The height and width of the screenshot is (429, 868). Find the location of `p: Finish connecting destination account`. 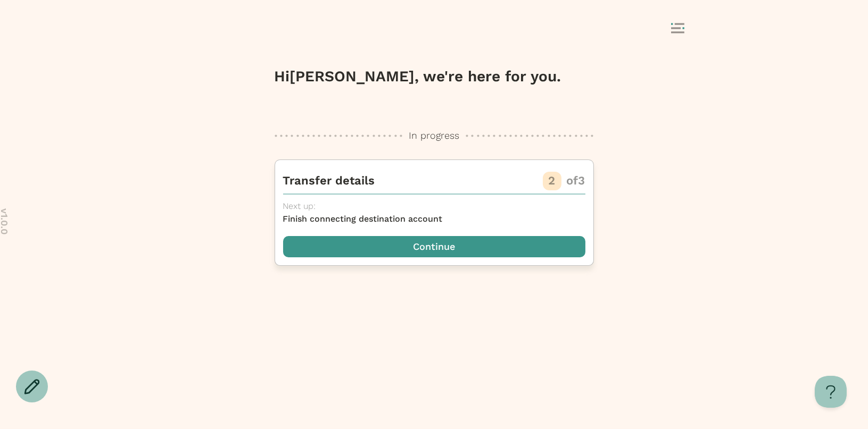

p: Finish connecting destination account is located at coordinates (434, 219).